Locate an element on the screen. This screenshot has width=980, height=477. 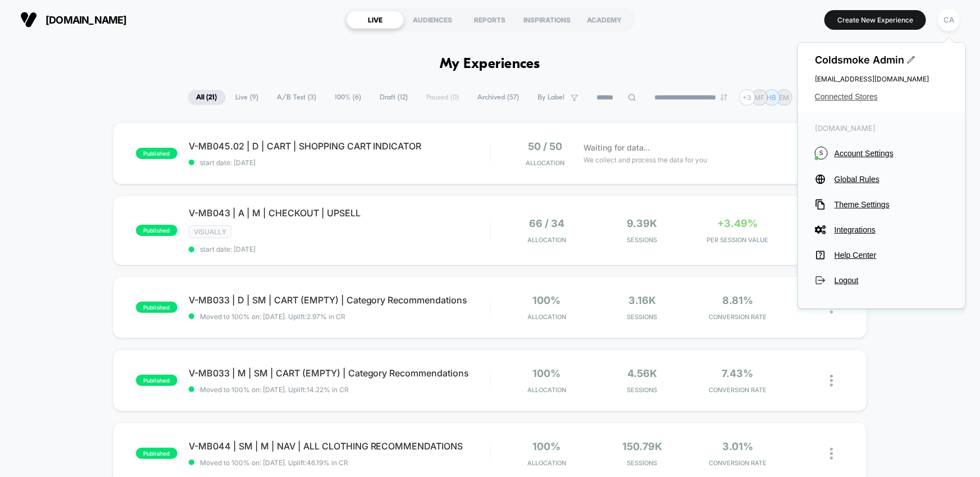
span: V-MB045.02 | D | CART | SHOPPING CART INDICATOR is located at coordinates (339, 146).